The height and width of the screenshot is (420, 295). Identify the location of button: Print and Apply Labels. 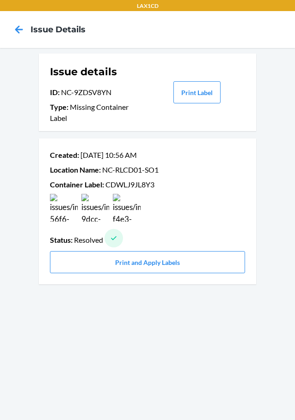
(147, 262).